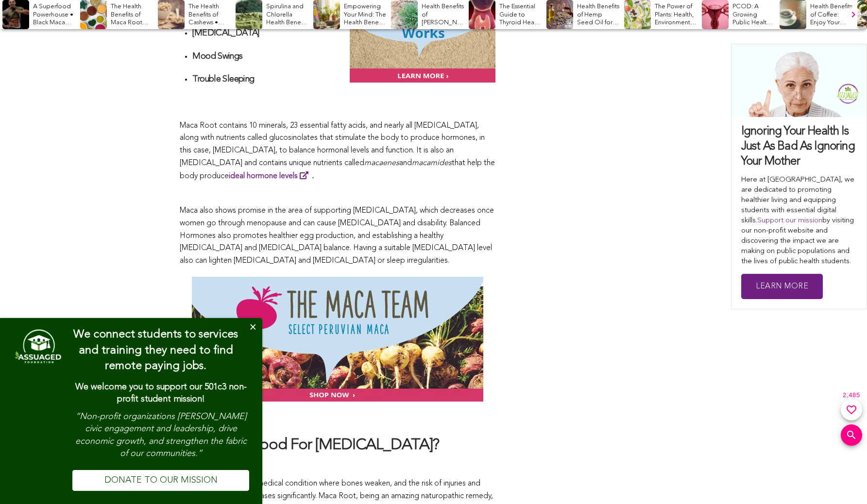  I want to click on a: Learn More, so click(782, 286).